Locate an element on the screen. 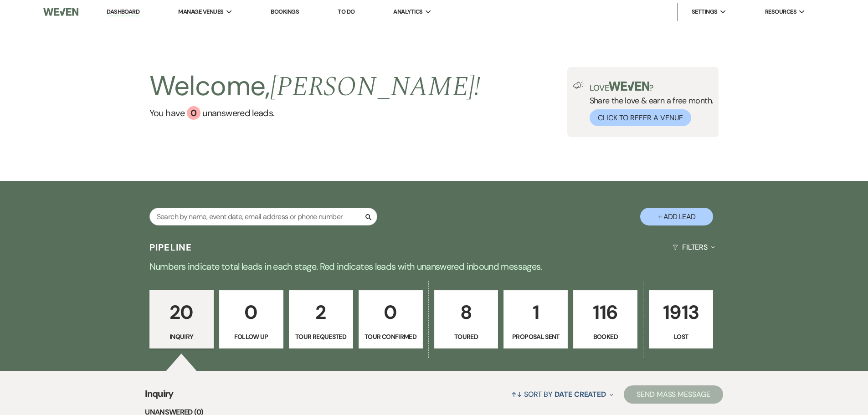 This screenshot has width=868, height=415. p: Inquiry is located at coordinates (181, 336).